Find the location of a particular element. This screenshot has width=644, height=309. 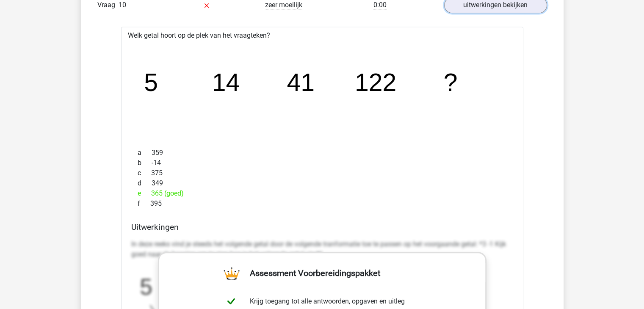

div: 375 is located at coordinates (322, 173).